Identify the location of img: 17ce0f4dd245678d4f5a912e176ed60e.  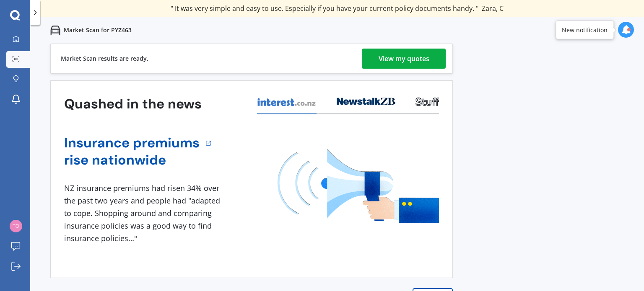
(16, 226).